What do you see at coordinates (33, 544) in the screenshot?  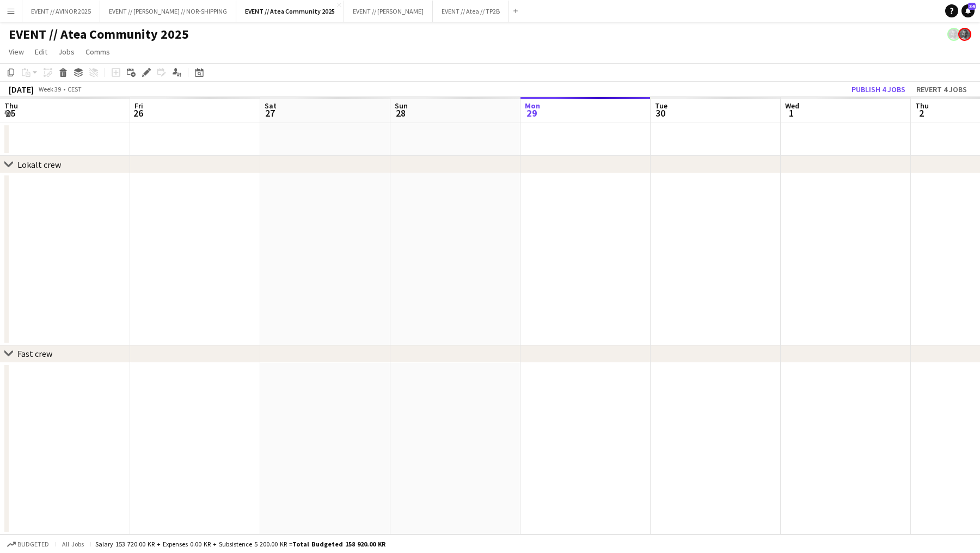 I see `span: Budgeted` at bounding box center [33, 544].